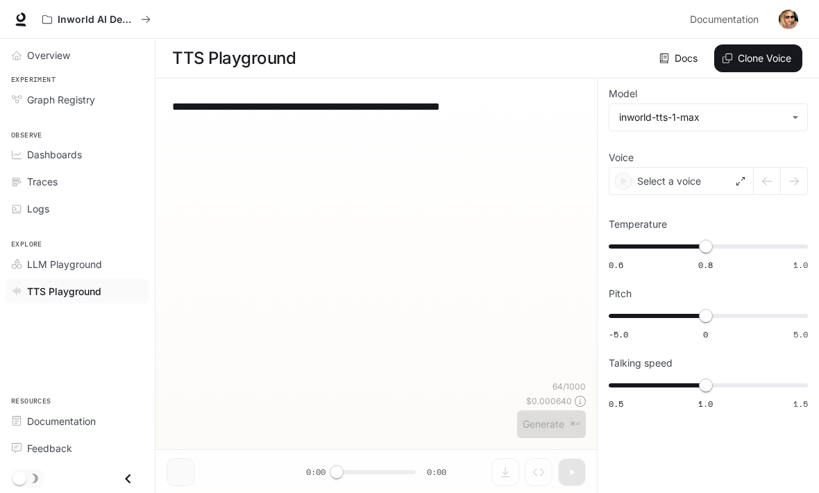  Describe the element at coordinates (61, 99) in the screenshot. I see `span: Graph Registry` at that location.